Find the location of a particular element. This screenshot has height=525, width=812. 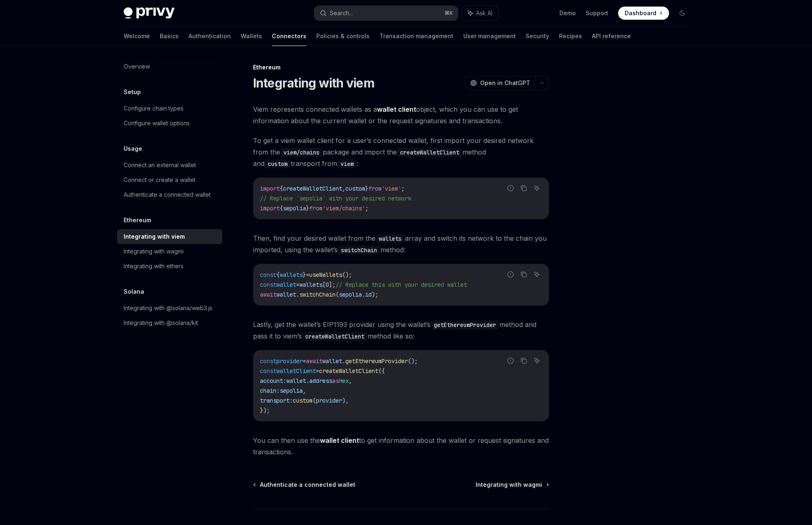

div: Configure wallet options is located at coordinates (157, 123).